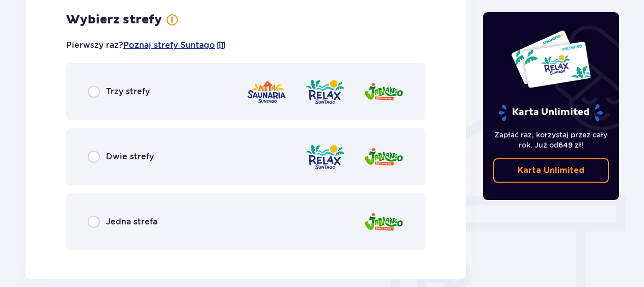  I want to click on img: Saunaria, so click(266, 92).